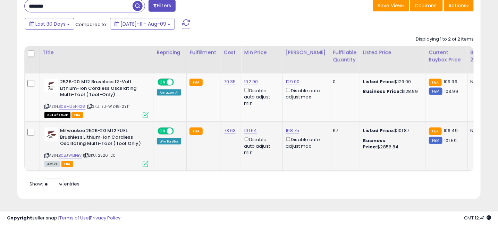 The width and height of the screenshot is (498, 225). Describe the element at coordinates (391, 92) in the screenshot. I see `div: $128.99` at that location.